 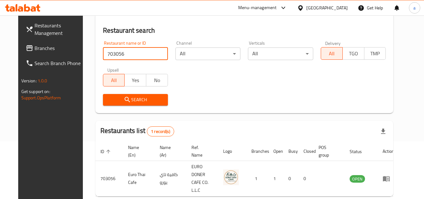 What do you see at coordinates (135, 54) in the screenshot?
I see `input: Search for restaurant name or ID..` at bounding box center [135, 54].